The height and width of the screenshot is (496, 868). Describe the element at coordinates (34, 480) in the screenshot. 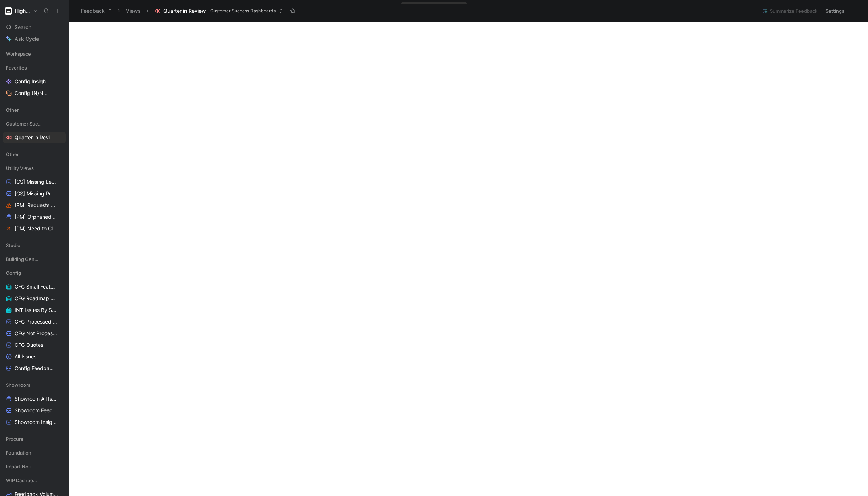

I see `div: WIP Dashboards` at that location.